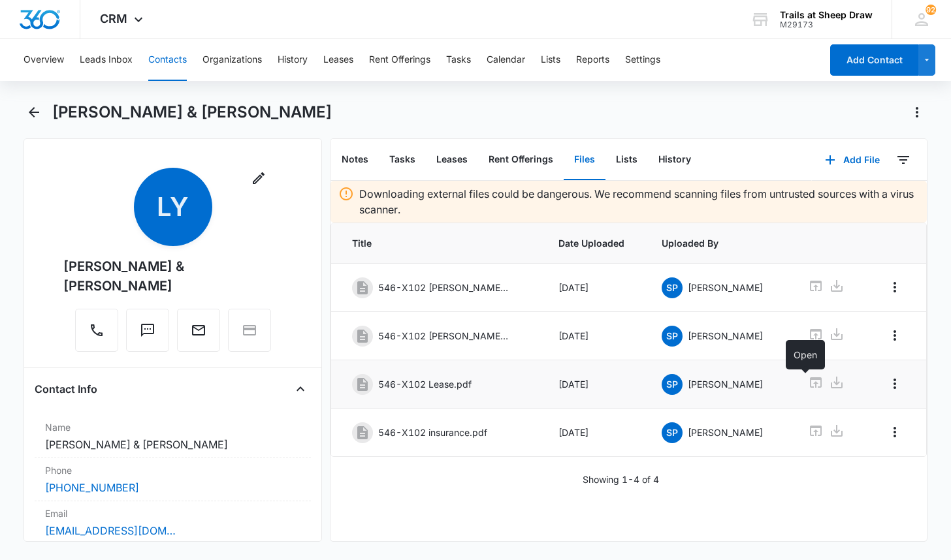  Describe the element at coordinates (931, 10) in the screenshot. I see `span: 92` at that location.